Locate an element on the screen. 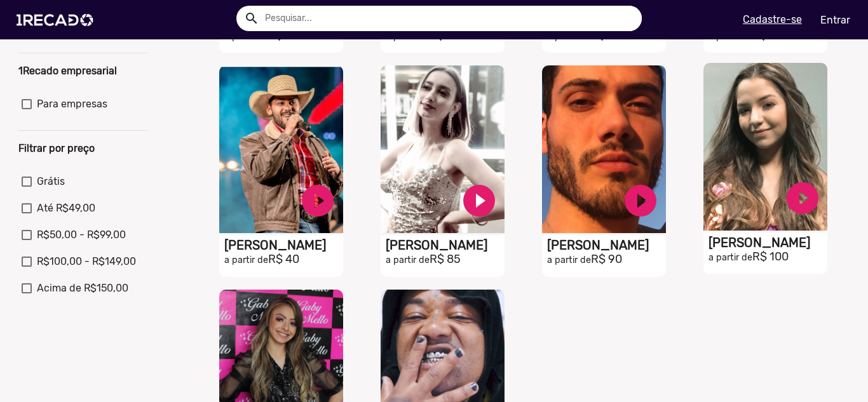 This screenshot has height=402, width=868. h2: R$ 90 is located at coordinates (606, 260).